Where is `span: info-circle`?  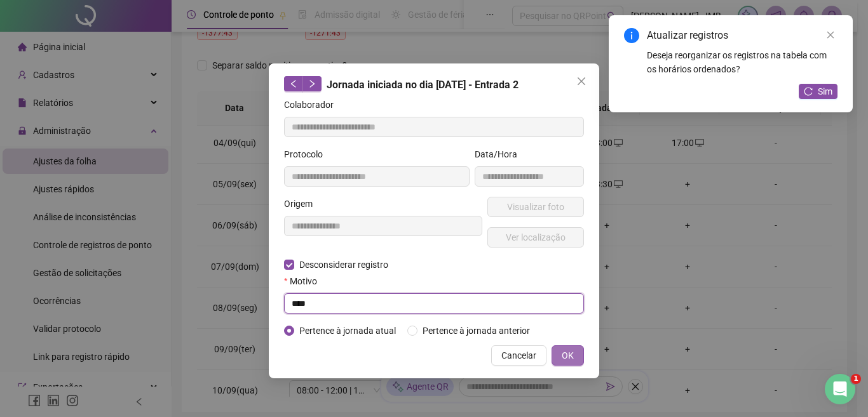 span: info-circle is located at coordinates (631, 35).